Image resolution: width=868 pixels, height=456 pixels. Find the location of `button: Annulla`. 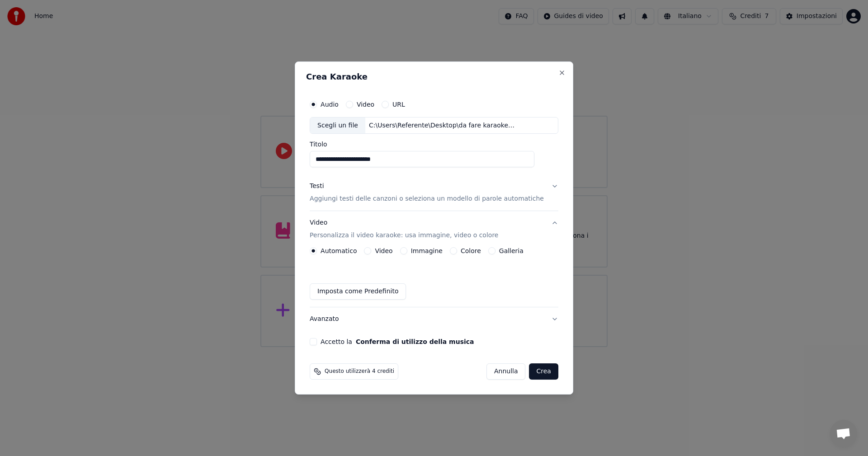

button: Annulla is located at coordinates (506, 372).